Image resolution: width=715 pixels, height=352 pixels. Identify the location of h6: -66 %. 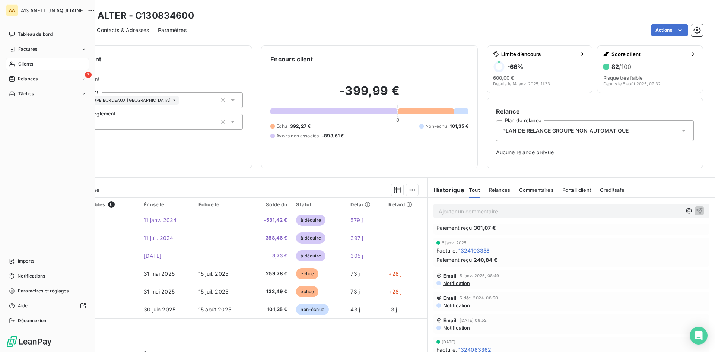
(515, 67).